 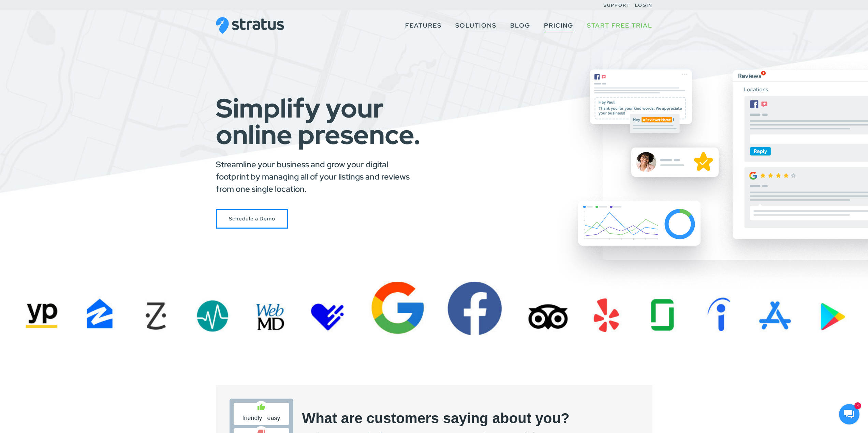 What do you see at coordinates (252, 219) in the screenshot?
I see `a: Schedule a Stratus Demo with Us` at bounding box center [252, 219].